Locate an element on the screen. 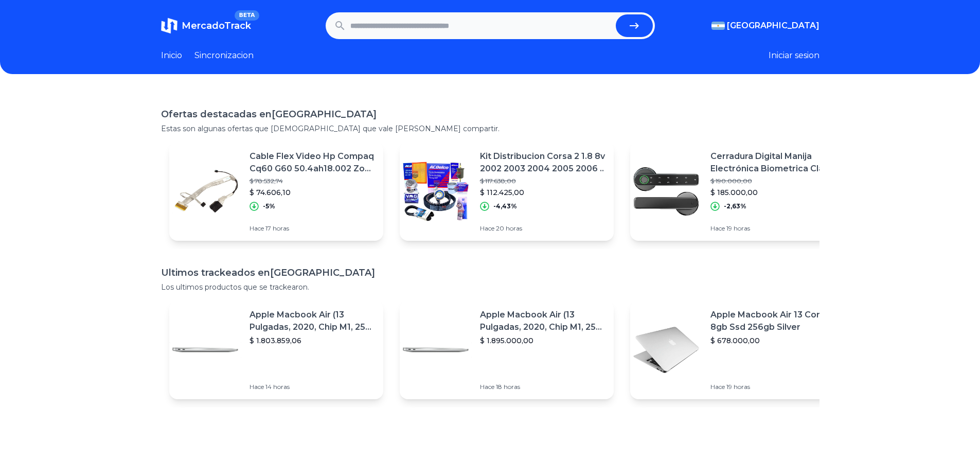  span: BETA is located at coordinates (247, 16).